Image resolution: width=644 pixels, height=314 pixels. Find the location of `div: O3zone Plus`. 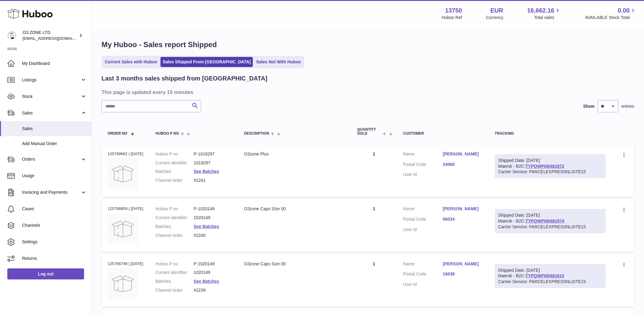

div: O3zone Plus is located at coordinates (295, 154).